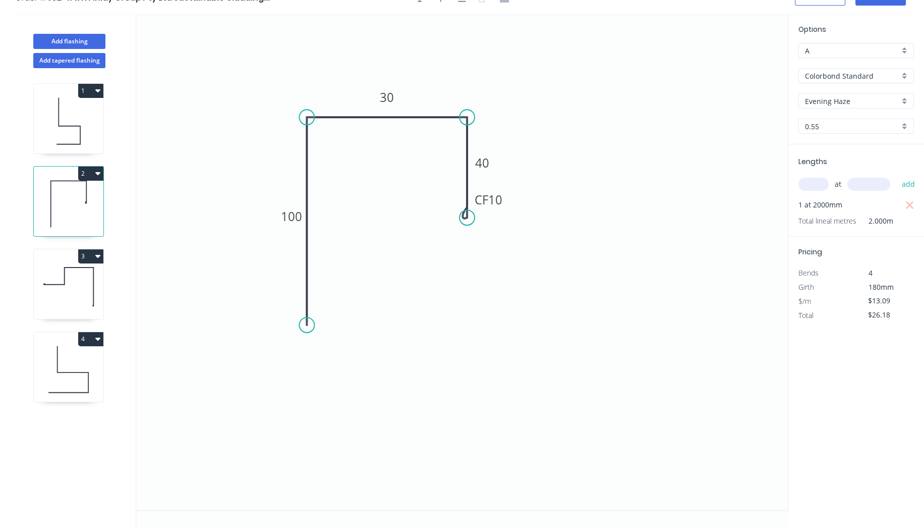 The width and height of the screenshot is (924, 528). I want to click on button: 1, so click(91, 91).